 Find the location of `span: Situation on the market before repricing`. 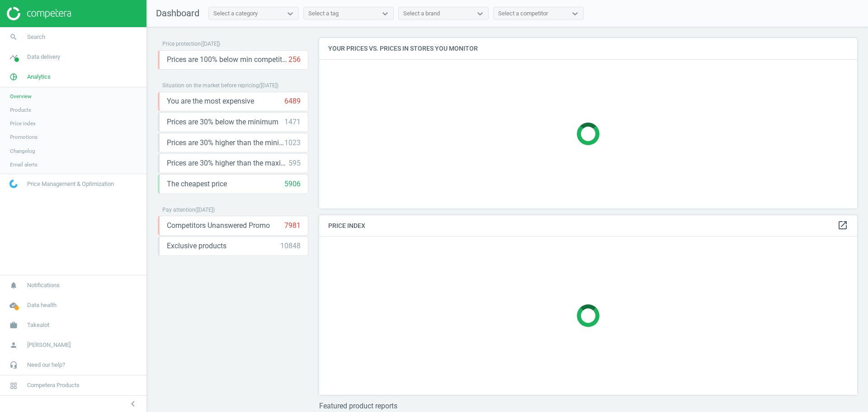

span: Situation on the market before repricing is located at coordinates (210, 86).